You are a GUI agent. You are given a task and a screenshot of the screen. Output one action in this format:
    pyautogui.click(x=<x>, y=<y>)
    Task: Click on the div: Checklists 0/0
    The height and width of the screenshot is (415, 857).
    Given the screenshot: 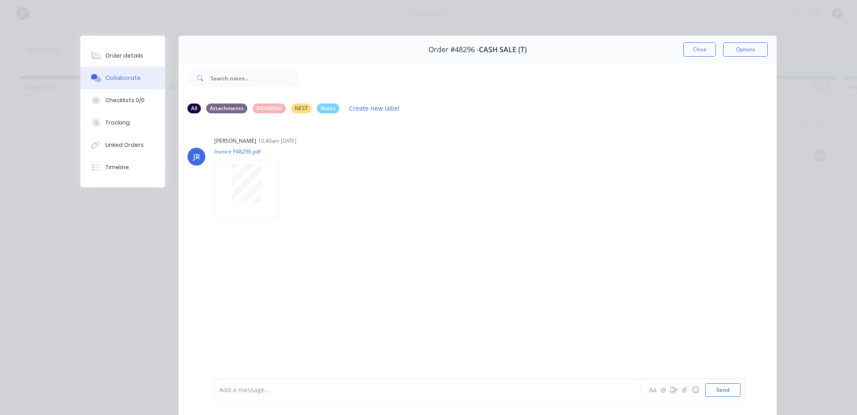 What is the action you would take?
    pyautogui.click(x=125, y=100)
    